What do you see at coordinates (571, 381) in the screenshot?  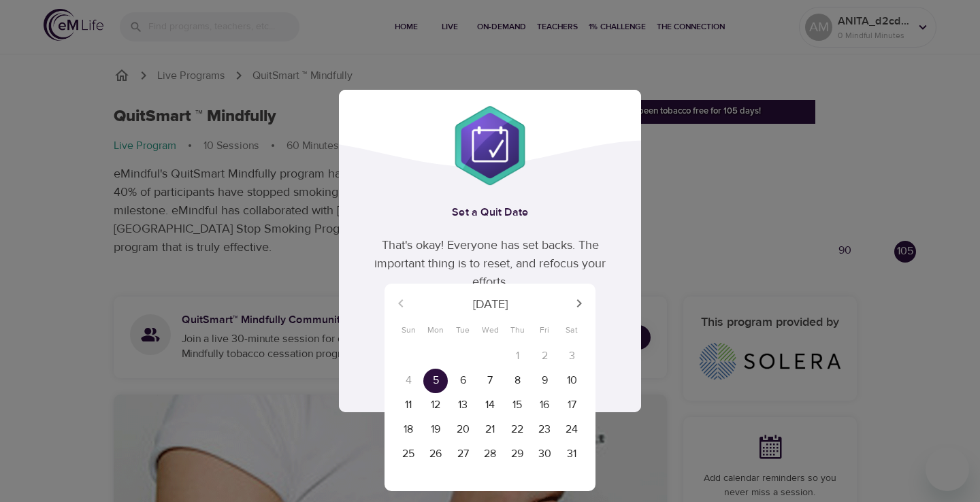 I see `button: 10` at bounding box center [571, 381].